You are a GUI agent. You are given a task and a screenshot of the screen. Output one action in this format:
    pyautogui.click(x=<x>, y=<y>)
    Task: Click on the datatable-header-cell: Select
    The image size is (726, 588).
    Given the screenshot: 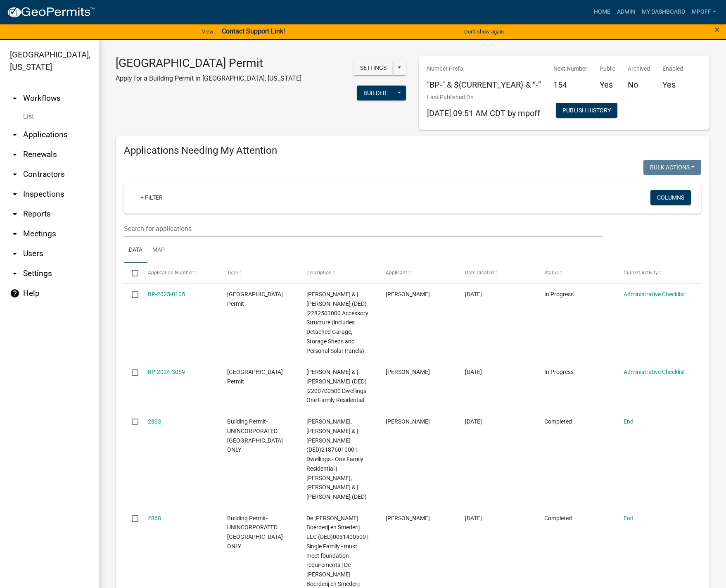 What is the action you would take?
    pyautogui.click(x=132, y=273)
    